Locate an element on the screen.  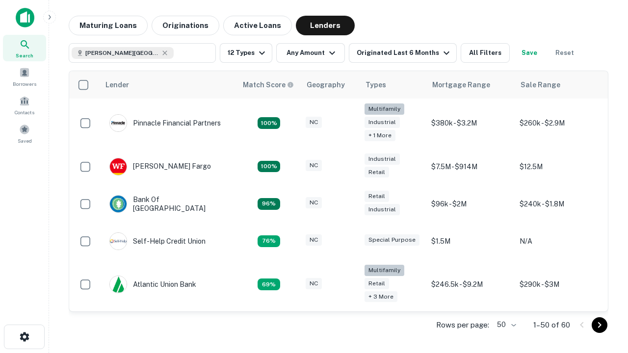
td: $290k - $3M is located at coordinates (559, 285).